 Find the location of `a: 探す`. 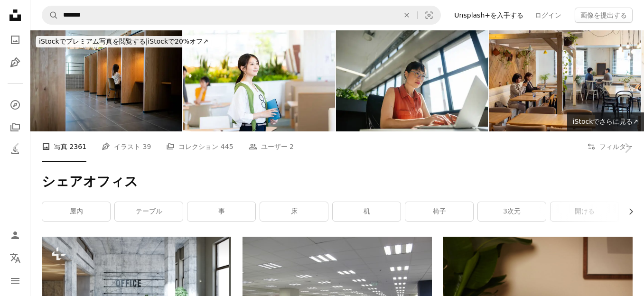

a: 探す is located at coordinates (15, 105).